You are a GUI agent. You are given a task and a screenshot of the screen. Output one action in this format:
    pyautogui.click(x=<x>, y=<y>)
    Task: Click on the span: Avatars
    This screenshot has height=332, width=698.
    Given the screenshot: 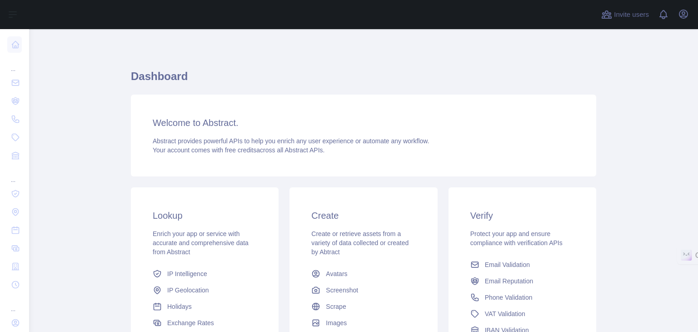 What is the action you would take?
    pyautogui.click(x=336, y=274)
    